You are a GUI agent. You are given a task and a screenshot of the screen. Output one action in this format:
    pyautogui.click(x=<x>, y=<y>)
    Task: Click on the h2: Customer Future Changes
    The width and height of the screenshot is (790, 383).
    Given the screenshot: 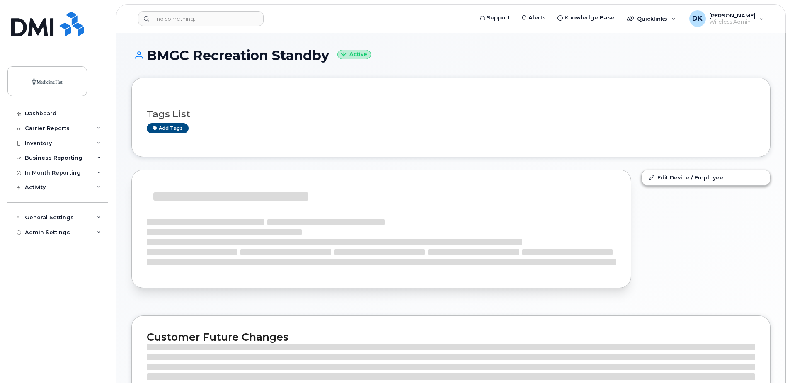 What is the action you would take?
    pyautogui.click(x=451, y=337)
    